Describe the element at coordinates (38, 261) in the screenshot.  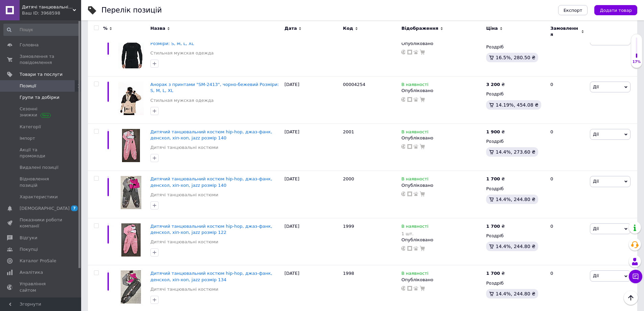
I see `span: Каталог ProSale` at that location.